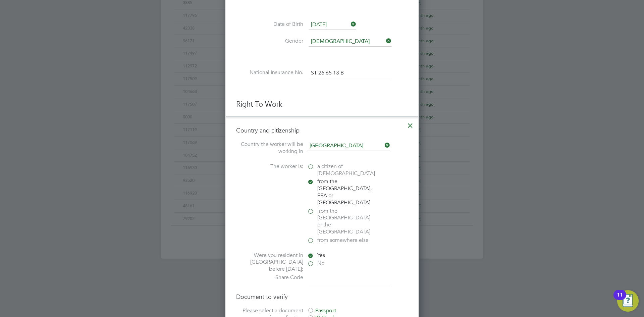 The image size is (644, 317). Describe the element at coordinates (322, 297) in the screenshot. I see `h4: Document to verify` at that location.